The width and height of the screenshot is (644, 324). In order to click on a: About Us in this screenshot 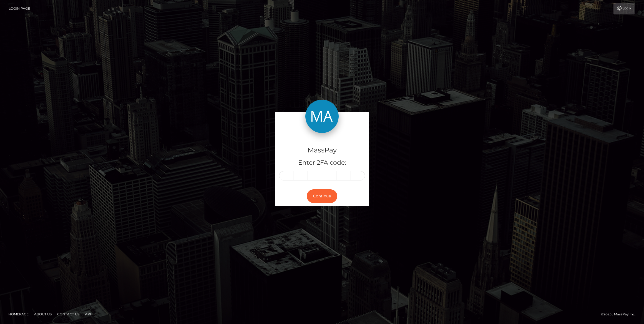, I will do `click(43, 314)`.